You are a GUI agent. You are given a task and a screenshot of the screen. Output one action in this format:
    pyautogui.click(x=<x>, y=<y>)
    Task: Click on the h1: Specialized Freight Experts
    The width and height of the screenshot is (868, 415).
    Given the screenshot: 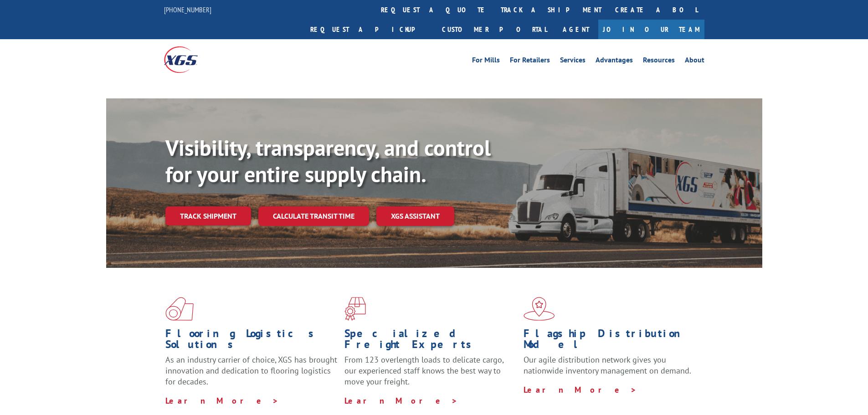 What is the action you would take?
    pyautogui.click(x=431, y=341)
    